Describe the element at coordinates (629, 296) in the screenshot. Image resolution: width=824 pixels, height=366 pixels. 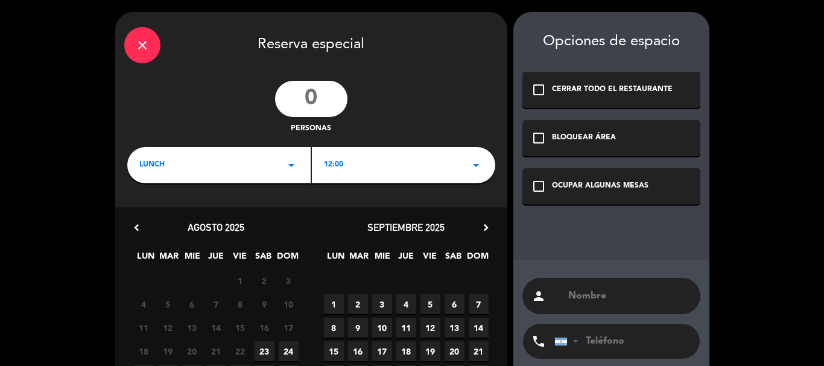
I see `input: Nombre` at that location.